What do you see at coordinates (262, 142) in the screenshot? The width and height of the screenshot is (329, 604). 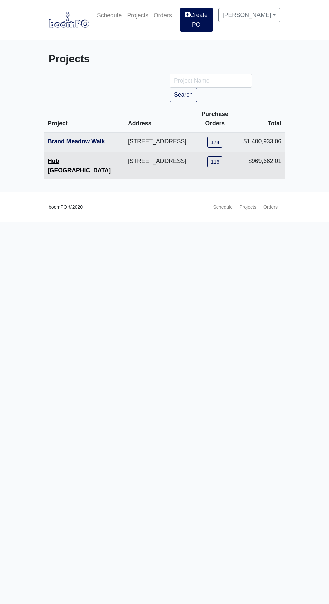 I see `td: $1,400,933.06` at bounding box center [262, 142].